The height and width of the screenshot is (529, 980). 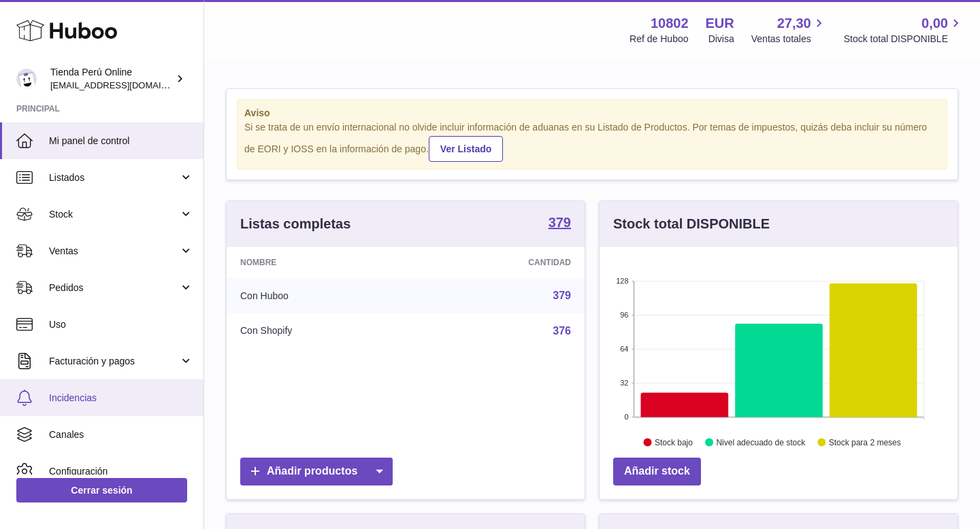 What do you see at coordinates (722, 38) in the screenshot?
I see `div: Divisa` at bounding box center [722, 38].